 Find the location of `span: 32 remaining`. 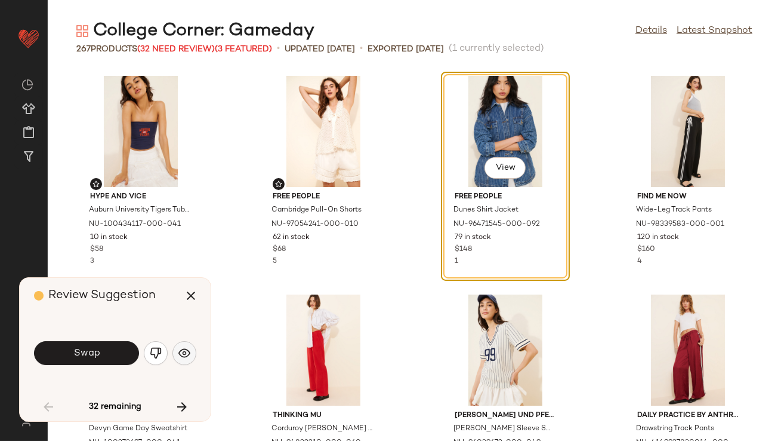

span: 32 remaining is located at coordinates (115, 406).